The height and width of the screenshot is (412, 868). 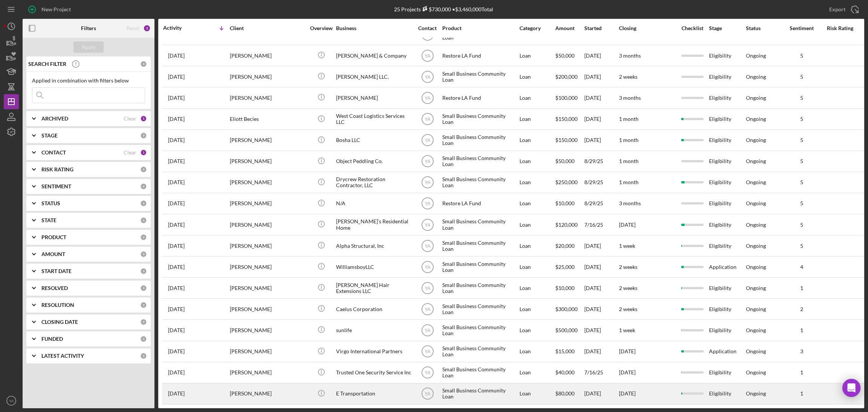 What do you see at coordinates (88, 28) in the screenshot?
I see `b: Filters` at bounding box center [88, 28].